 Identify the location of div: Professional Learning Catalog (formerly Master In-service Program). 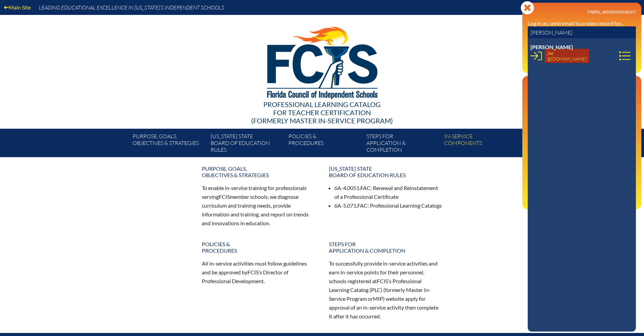
(322, 112).